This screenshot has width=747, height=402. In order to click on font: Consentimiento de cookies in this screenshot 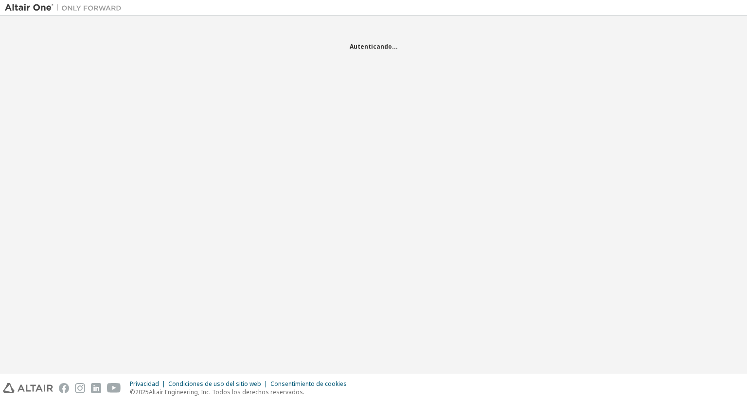, I will do `click(308, 383)`.